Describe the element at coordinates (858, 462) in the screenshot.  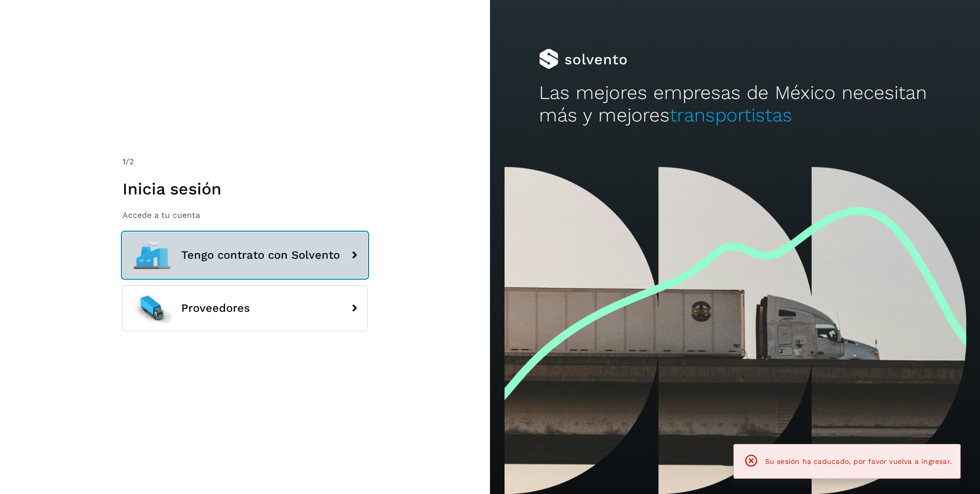
I see `span: Su sesión ha caducado, por favor vuelva a ingresar.` at that location.